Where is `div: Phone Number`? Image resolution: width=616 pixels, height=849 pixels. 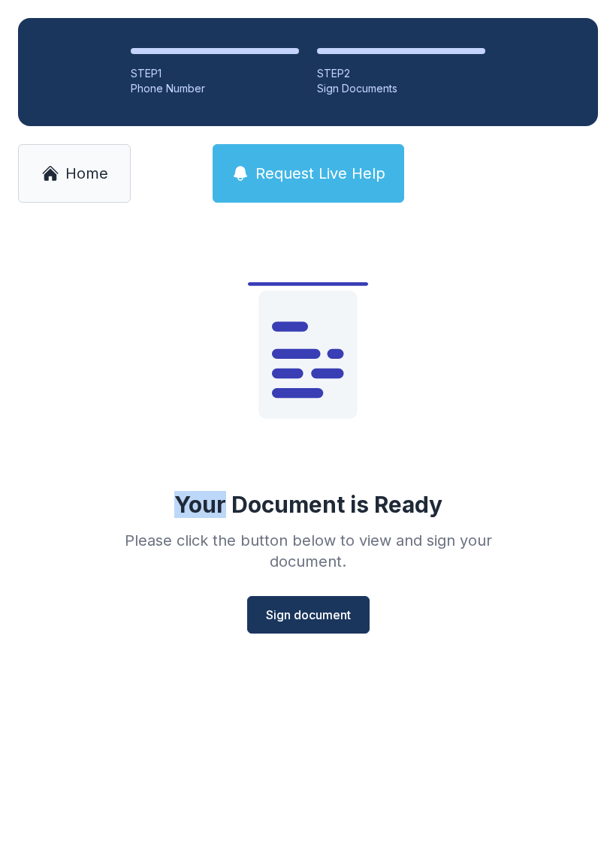 div: Phone Number is located at coordinates (214, 89).